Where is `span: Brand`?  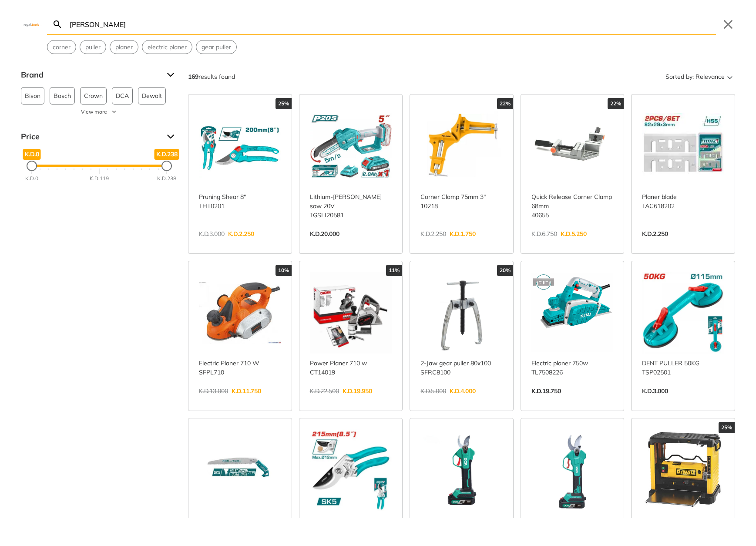
span: Brand is located at coordinates (91, 75).